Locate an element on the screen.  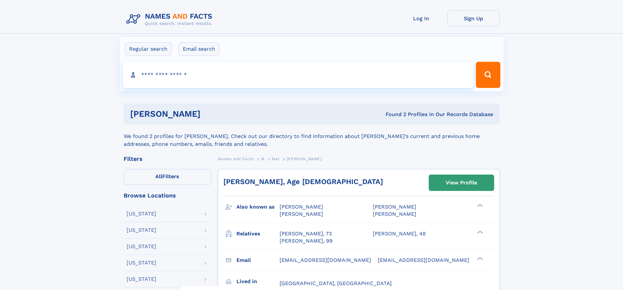
a: View Profile is located at coordinates (461, 183).